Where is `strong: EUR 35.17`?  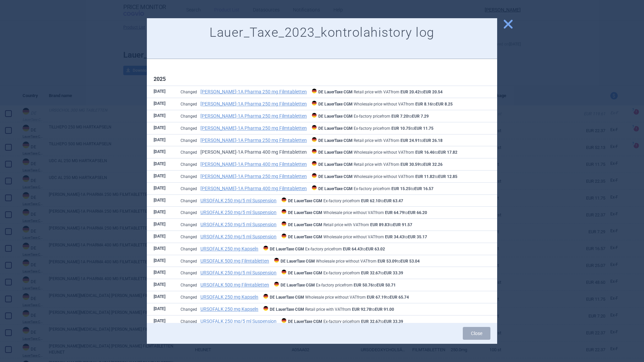
strong: EUR 35.17 is located at coordinates (417, 237).